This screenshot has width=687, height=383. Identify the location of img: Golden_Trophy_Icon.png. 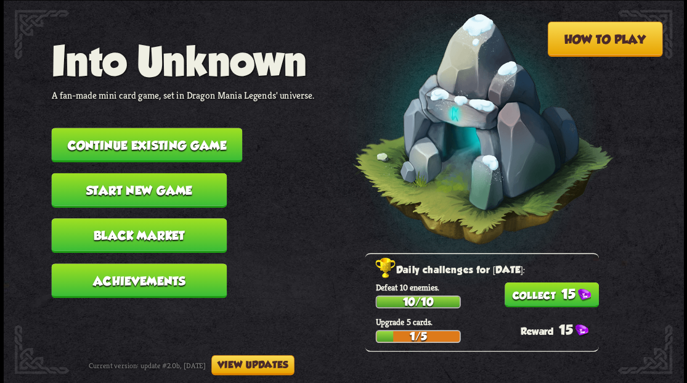
(385, 267).